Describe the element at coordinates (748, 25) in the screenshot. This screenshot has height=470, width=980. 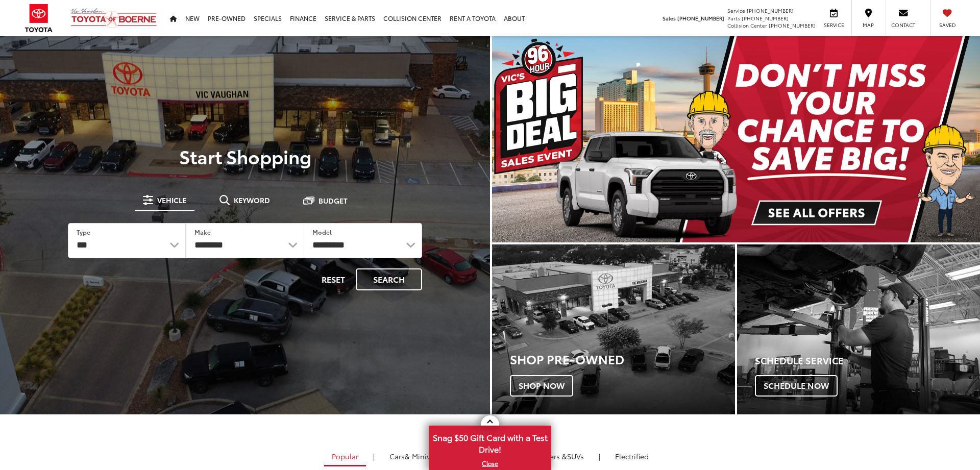
I see `span: Collision Center` at that location.